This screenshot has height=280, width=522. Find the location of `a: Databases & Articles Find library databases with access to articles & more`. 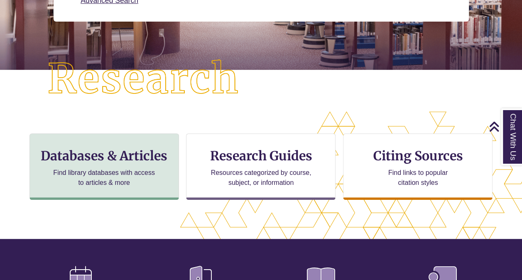

a: Databases & Articles Find library databases with access to articles & more is located at coordinates (104, 166).